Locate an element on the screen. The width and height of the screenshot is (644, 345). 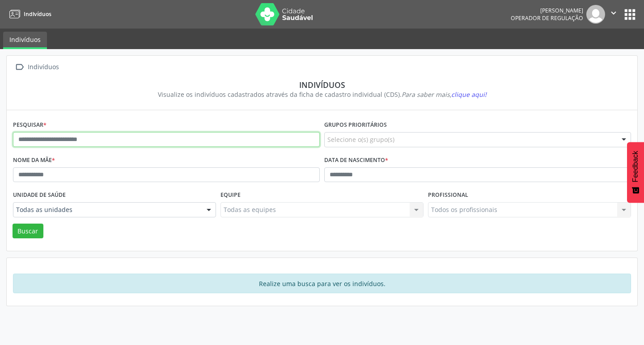
label: Grupos prioritários is located at coordinates (355, 125).